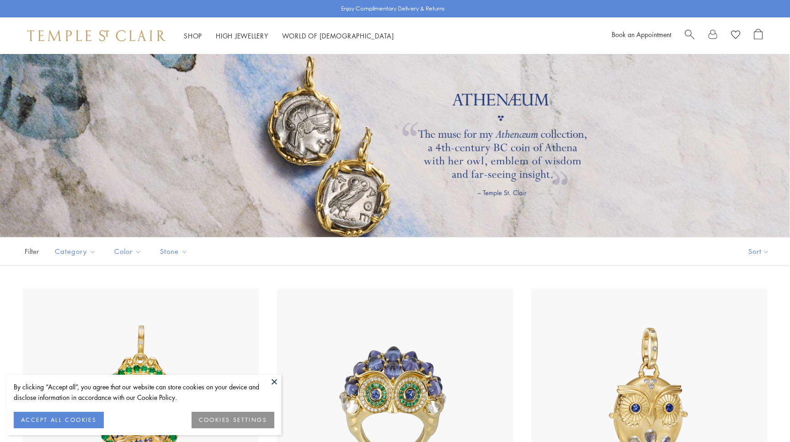 The image size is (790, 442). What do you see at coordinates (75, 251) in the screenshot?
I see `button: Category` at bounding box center [75, 251].